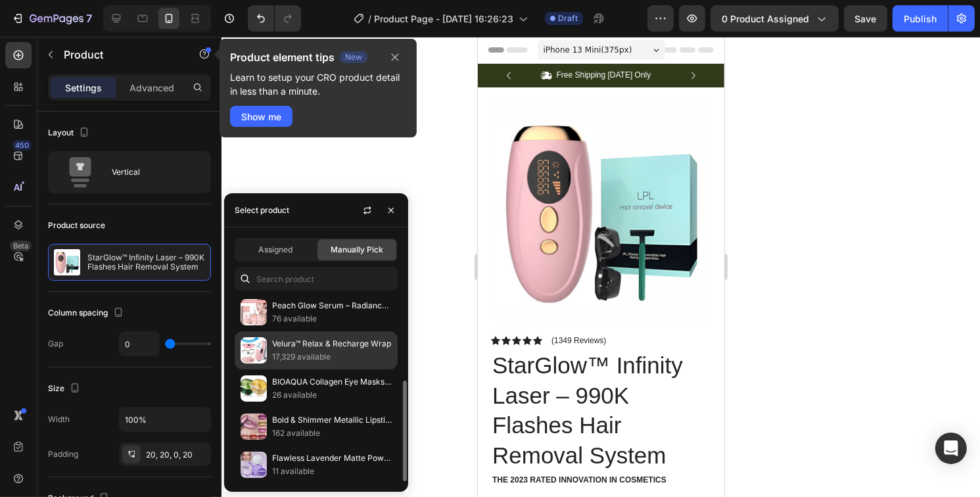 Image resolution: width=980 pixels, height=497 pixels. Describe the element at coordinates (63, 454) in the screenshot. I see `div: Padding` at that location.